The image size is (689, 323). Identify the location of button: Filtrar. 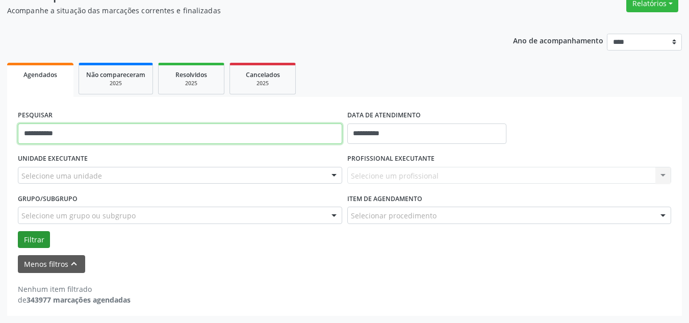
(34, 240).